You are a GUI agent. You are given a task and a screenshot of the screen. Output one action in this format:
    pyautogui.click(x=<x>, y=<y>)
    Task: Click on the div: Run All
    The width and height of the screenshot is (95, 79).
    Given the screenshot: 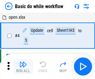 What is the action you would take?
    pyautogui.click(x=23, y=71)
    